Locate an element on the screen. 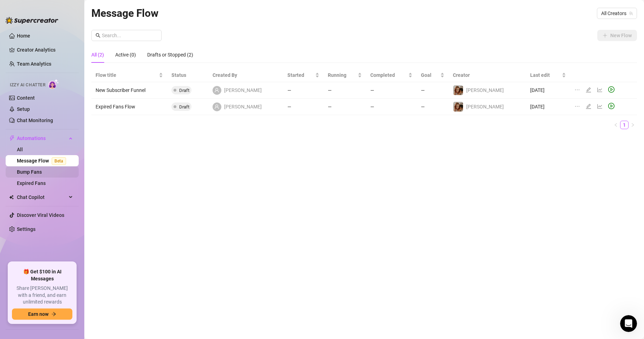 The image size is (644, 339). span: All Creators is located at coordinates (617, 13).